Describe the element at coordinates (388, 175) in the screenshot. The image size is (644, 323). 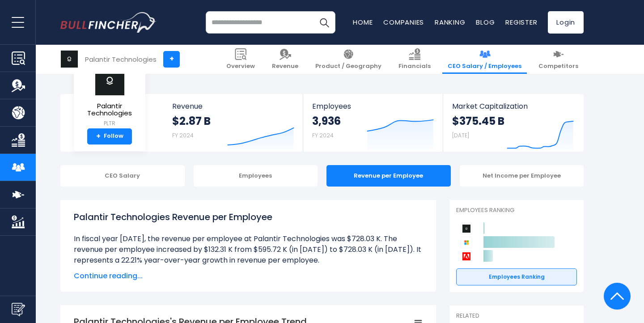
I see `div: Revenue per Employee` at that location.